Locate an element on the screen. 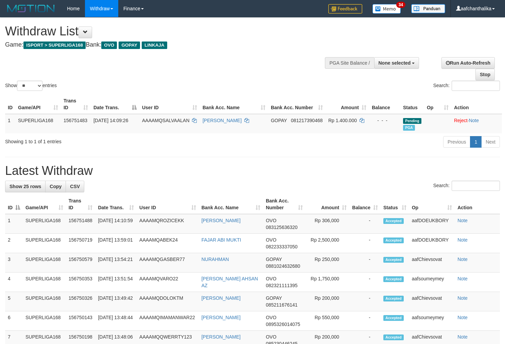 The height and width of the screenshot is (344, 505). th: Balance is located at coordinates (385, 104).